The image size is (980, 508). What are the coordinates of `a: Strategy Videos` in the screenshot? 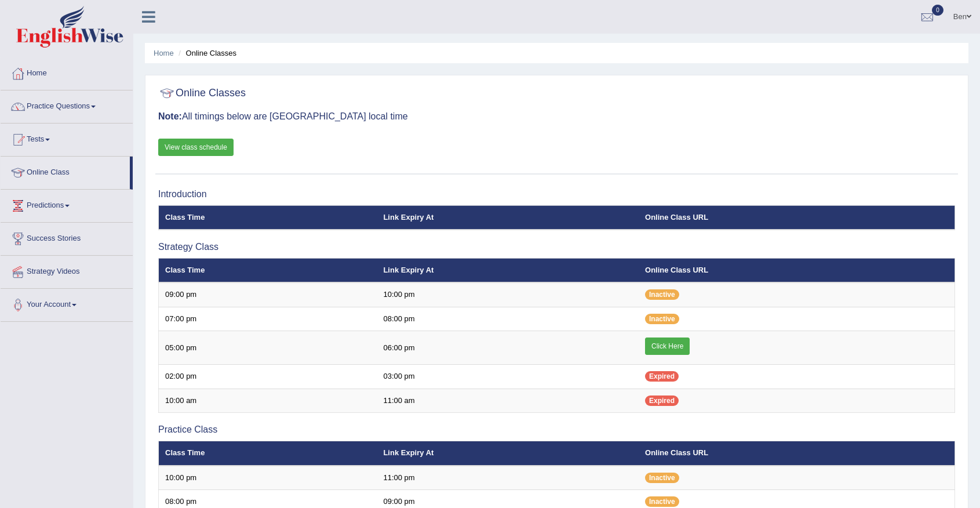 It's located at (66, 270).